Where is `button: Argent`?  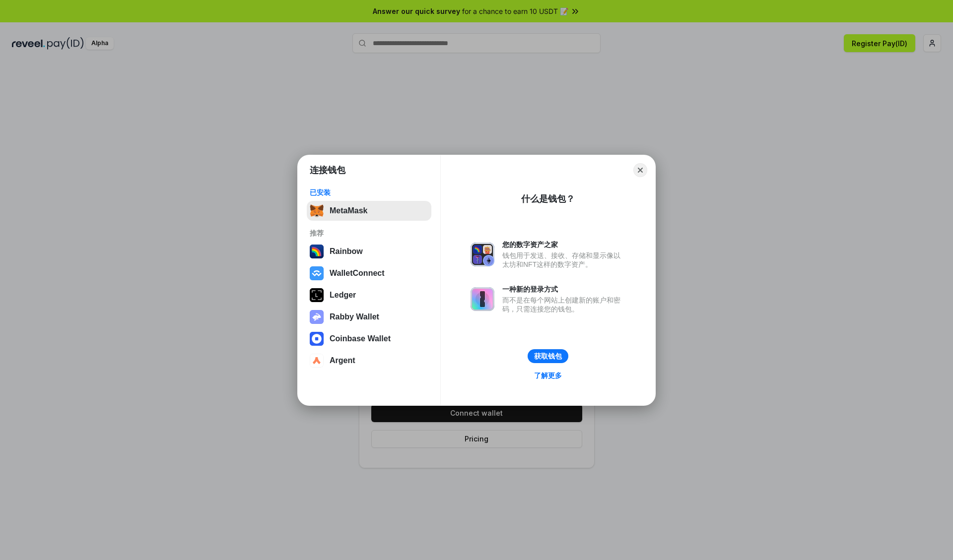
button: Argent is located at coordinates (369, 361).